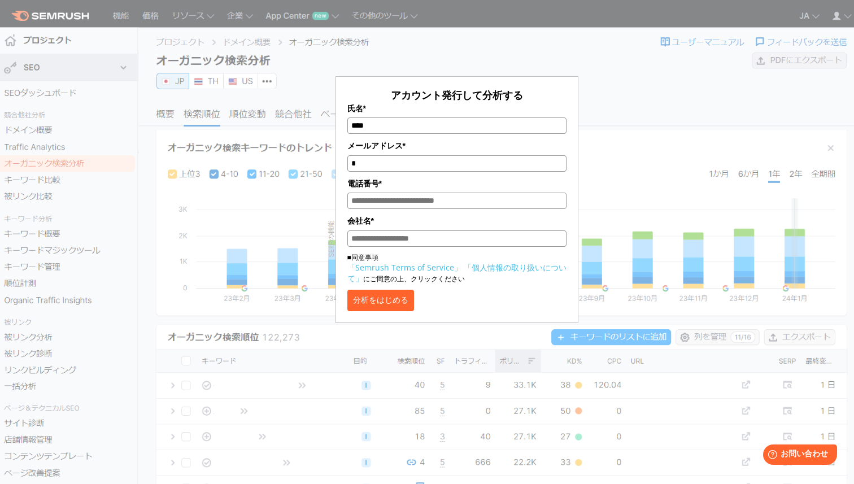 This screenshot has height=484, width=854. What do you see at coordinates (51, 14) in the screenshot?
I see `span: お問い合わせ` at bounding box center [51, 14].